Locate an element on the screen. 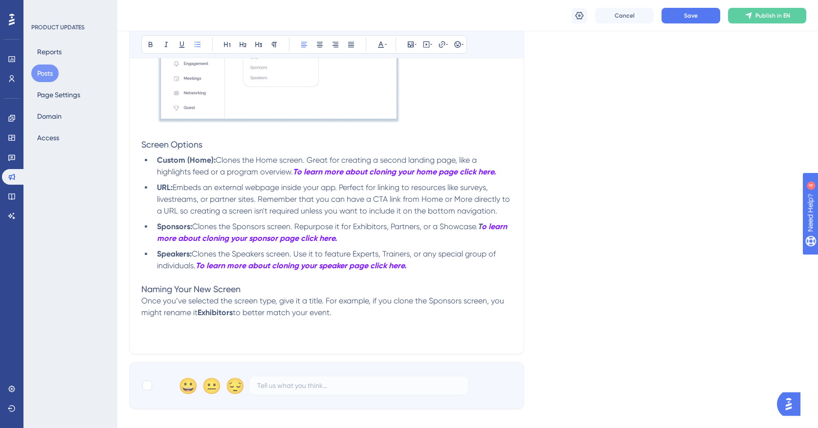  strong: Sponsors: is located at coordinates (175, 226).